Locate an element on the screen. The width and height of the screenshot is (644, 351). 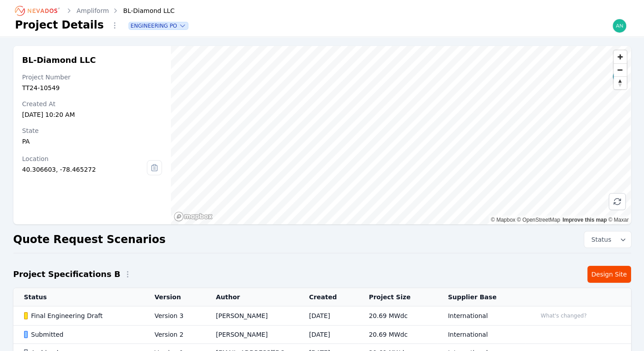
a: Mapbox is located at coordinates (503, 220).